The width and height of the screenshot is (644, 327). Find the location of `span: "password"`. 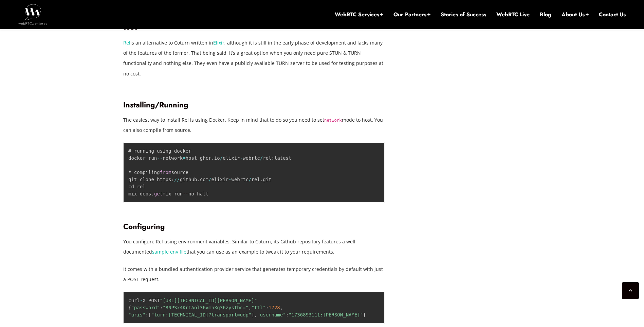

span: "password" is located at coordinates (145, 307).